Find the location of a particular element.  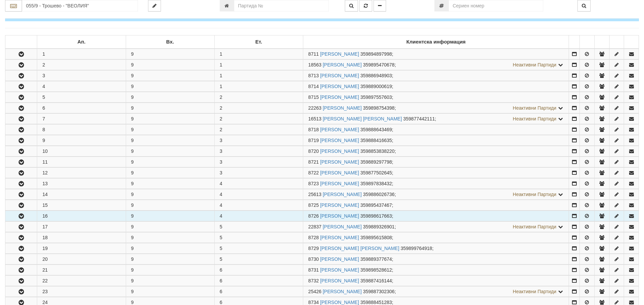

td: 11 is located at coordinates (81, 162).